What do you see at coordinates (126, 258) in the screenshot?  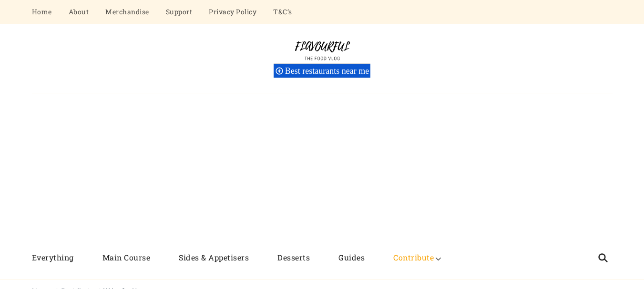 I see `a: Main Course` at bounding box center [126, 258].